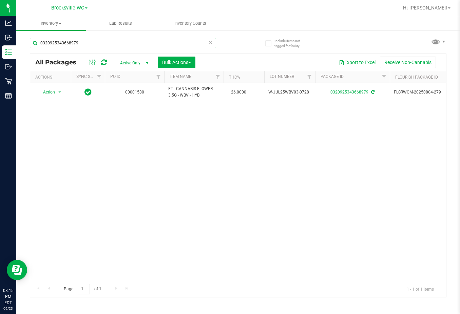 The height and width of the screenshot is (314, 460). I want to click on button: Export to Excel, so click(357, 62).